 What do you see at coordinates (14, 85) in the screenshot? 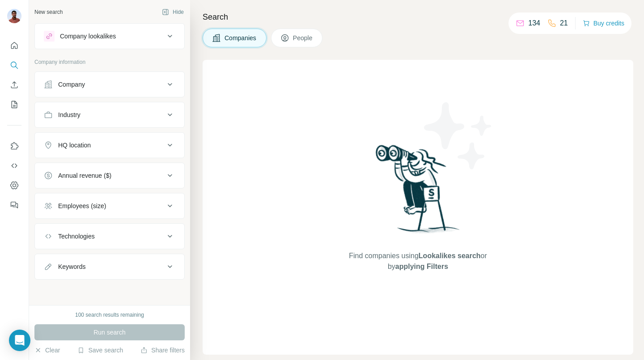
I see `button: Enrich CSV` at bounding box center [14, 85].